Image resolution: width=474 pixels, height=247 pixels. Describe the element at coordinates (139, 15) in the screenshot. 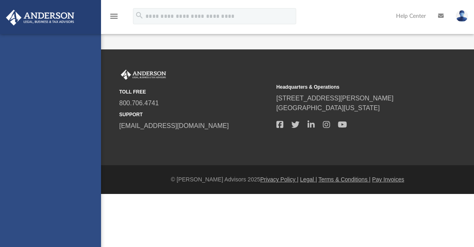

I see `i: search` at that location.